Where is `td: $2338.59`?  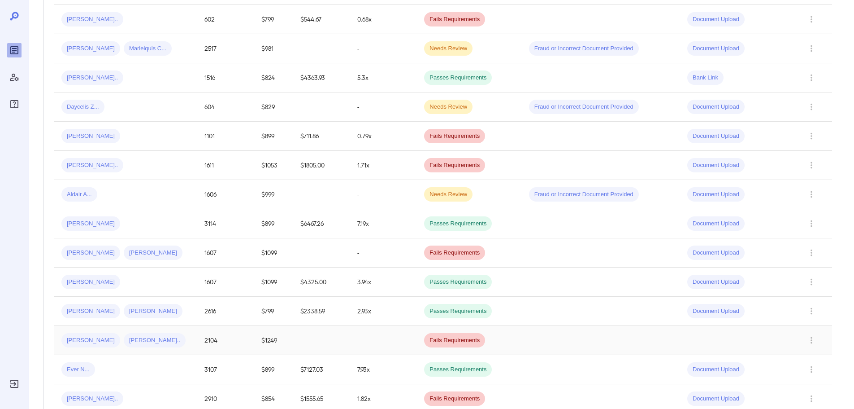 td: $2338.59 is located at coordinates (322, 311).